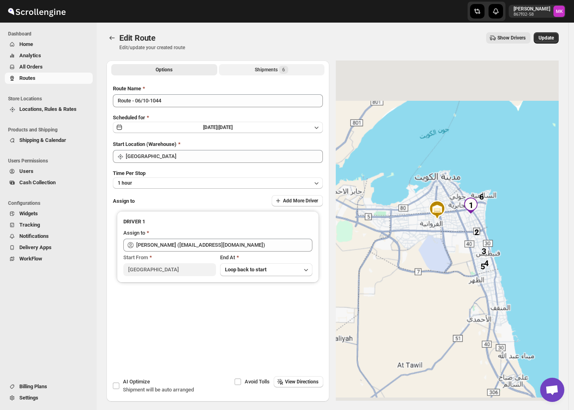 The height and width of the screenshot is (410, 574). Describe the element at coordinates (49, 109) in the screenshot. I see `button: Locations, Rules & Rates` at that location.